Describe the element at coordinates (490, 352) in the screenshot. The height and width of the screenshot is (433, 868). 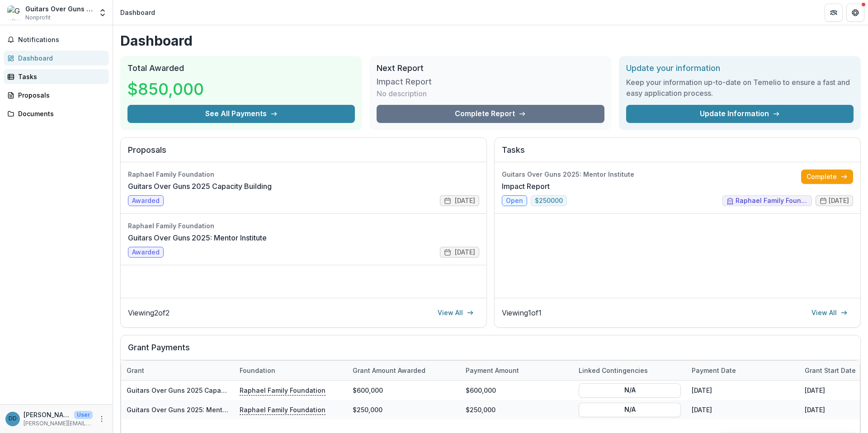
I see `h2: Grant Payments` at that location.